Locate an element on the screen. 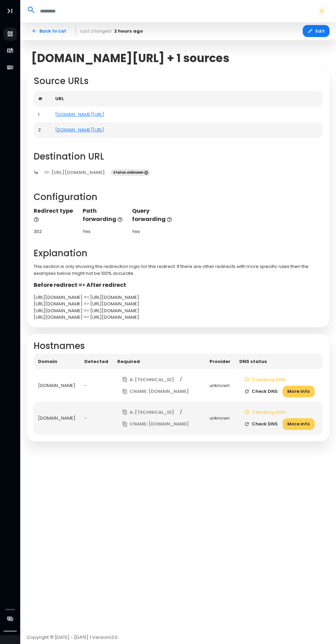 The height and width of the screenshot is (644, 336). th: Domain is located at coordinates (57, 362).